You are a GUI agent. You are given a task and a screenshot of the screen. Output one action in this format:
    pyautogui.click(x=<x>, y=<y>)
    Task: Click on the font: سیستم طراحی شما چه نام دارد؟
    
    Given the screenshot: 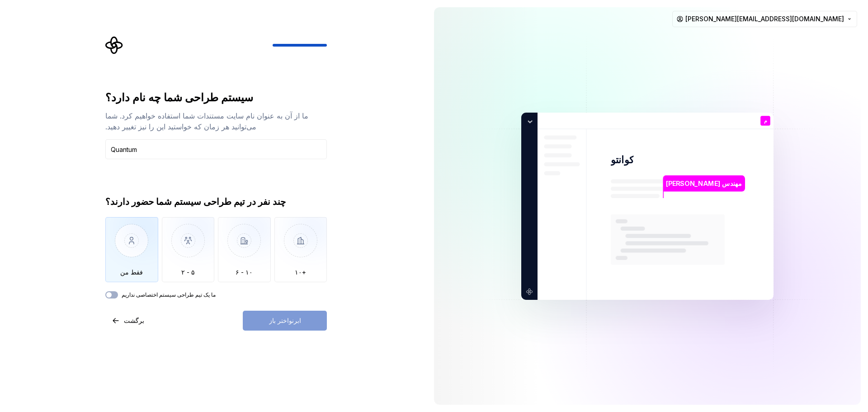 What is the action you would take?
    pyautogui.click(x=179, y=97)
    